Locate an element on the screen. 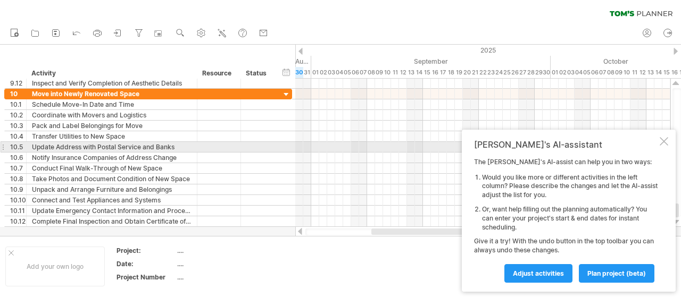 Image resolution: width=681 pixels, height=297 pixels. div: Sunday, 12 October 2025 is located at coordinates (642, 72).